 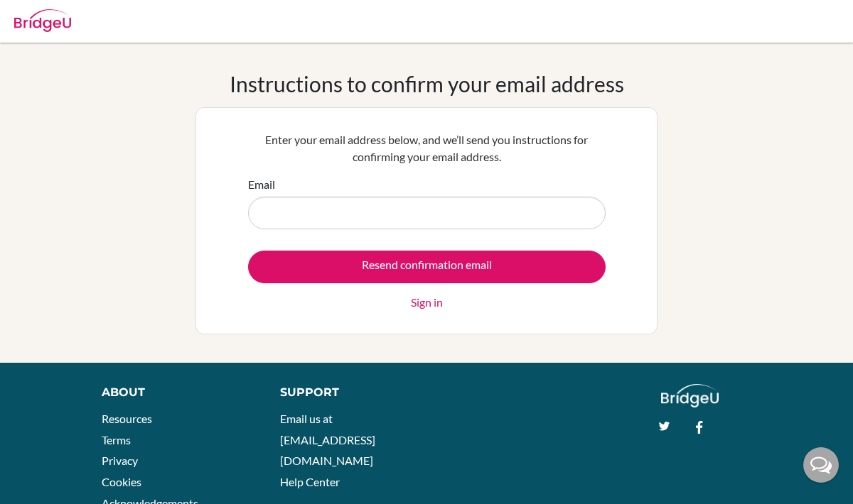 What do you see at coordinates (175, 393) in the screenshot?
I see `div: About` at bounding box center [175, 393].